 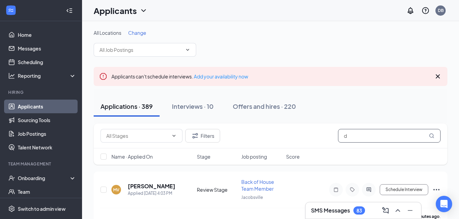 I want to click on b: 14 minutes ago, so click(x=424, y=217).